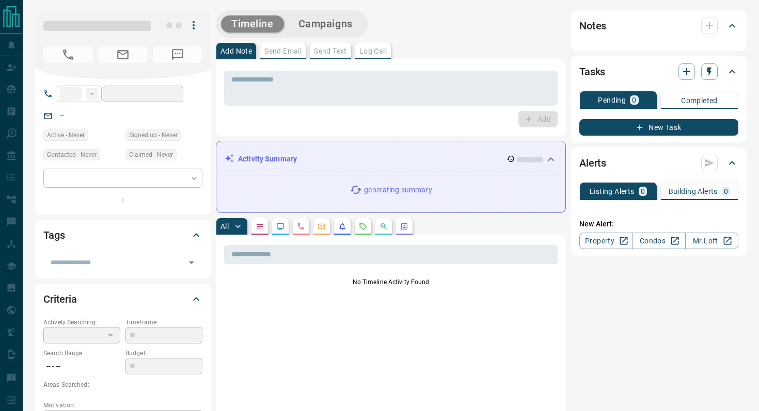 The height and width of the screenshot is (411, 759). What do you see at coordinates (699, 101) in the screenshot?
I see `p: Completed` at bounding box center [699, 101].